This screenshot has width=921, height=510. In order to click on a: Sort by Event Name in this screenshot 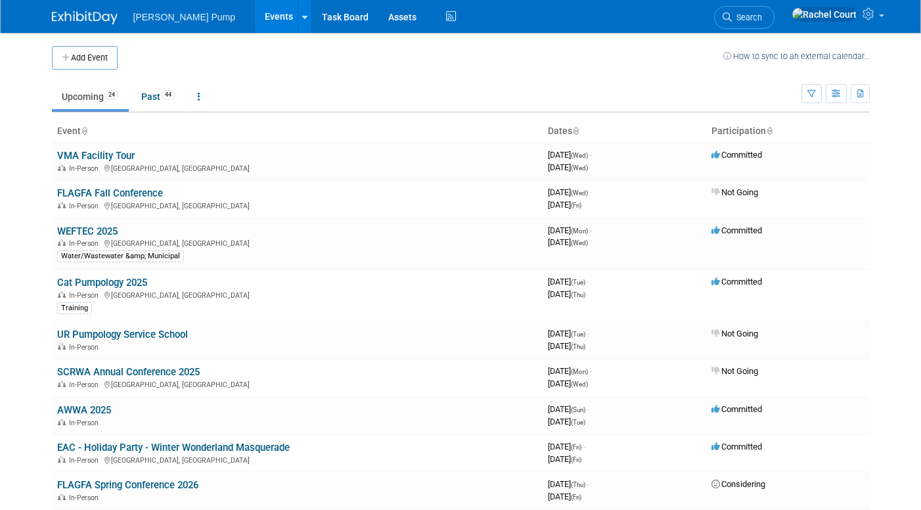, I will do `click(84, 131)`.